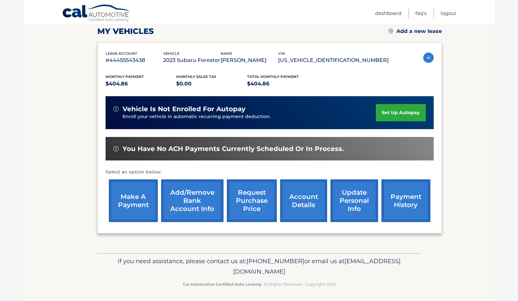 The height and width of the screenshot is (301, 518). I want to click on h2: my vehicles, so click(125, 31).